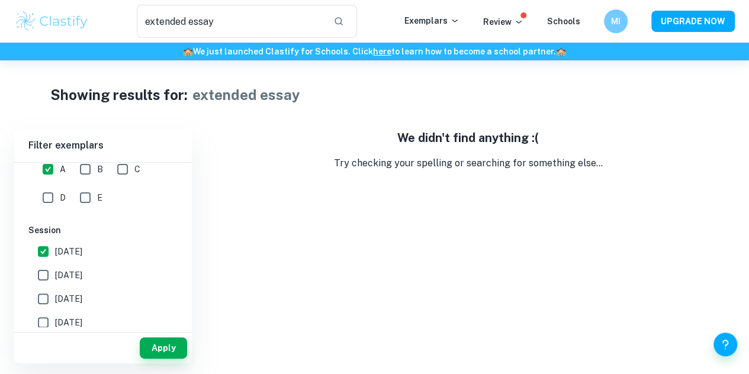  I want to click on a: Schools, so click(564, 21).